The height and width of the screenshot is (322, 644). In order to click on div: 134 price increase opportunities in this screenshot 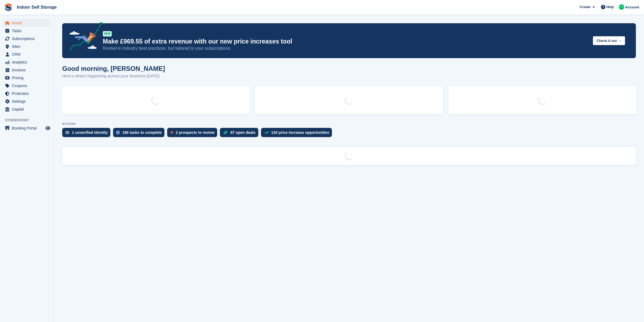, I will do `click(300, 132)`.